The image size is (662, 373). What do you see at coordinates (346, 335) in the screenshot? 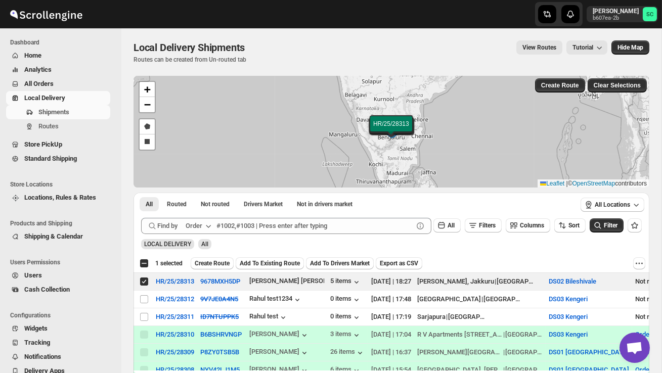
I see `div: 3 items` at bounding box center [346, 335].